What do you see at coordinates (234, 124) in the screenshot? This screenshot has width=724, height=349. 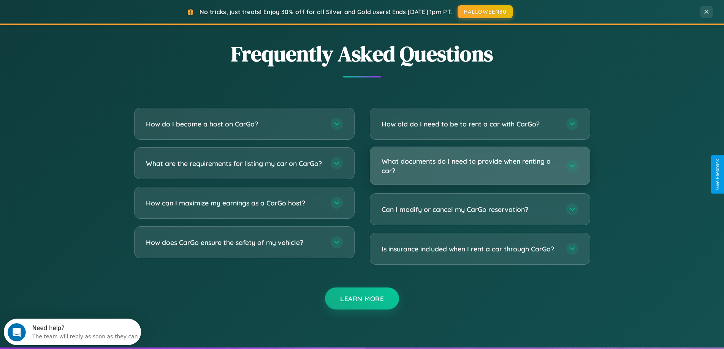 I see `h3: How do I become a host on CarGo?` at bounding box center [234, 124].